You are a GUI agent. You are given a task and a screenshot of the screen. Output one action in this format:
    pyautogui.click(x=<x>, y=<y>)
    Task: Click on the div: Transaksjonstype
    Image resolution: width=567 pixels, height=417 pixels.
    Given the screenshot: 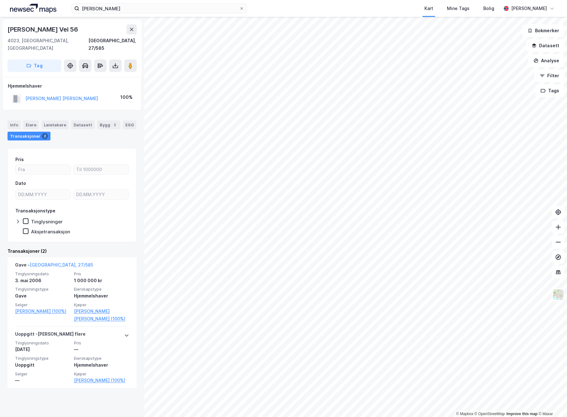 What is the action you would take?
    pyautogui.click(x=35, y=211)
    